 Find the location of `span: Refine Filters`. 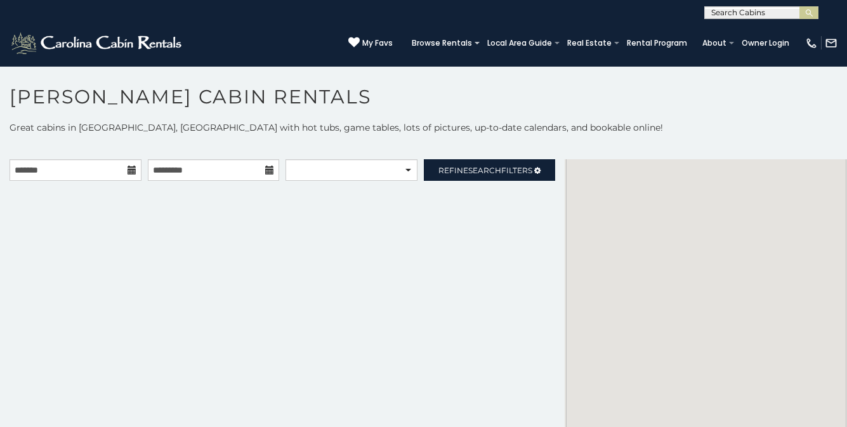

span: Refine Filters is located at coordinates (485, 170).